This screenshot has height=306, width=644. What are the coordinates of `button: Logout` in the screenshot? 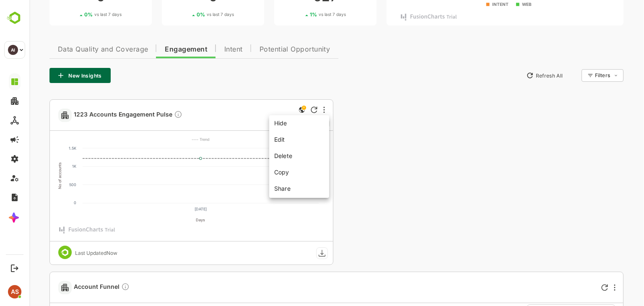 It's located at (14, 268).